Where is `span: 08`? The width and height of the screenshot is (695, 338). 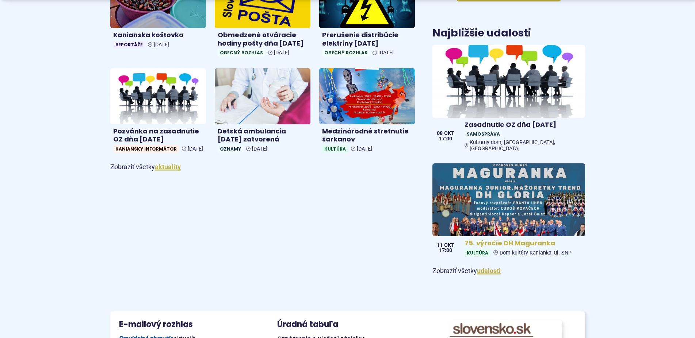 span: 08 is located at coordinates (440, 134).